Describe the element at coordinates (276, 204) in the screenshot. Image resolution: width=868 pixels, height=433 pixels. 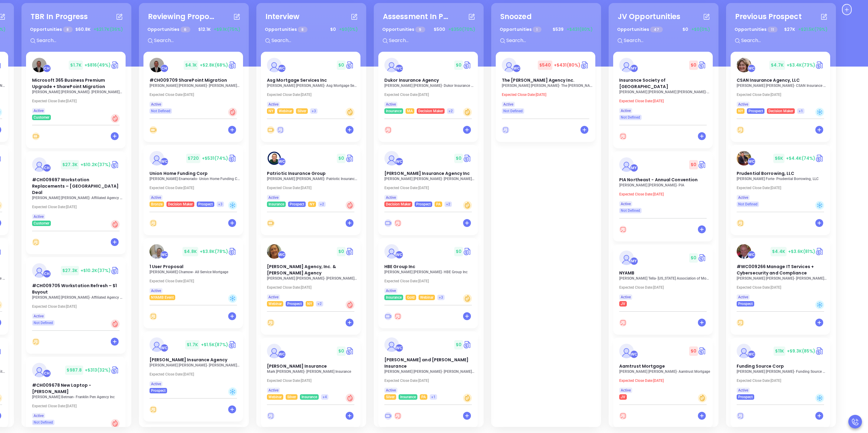
I see `span: Insurance` at that location.